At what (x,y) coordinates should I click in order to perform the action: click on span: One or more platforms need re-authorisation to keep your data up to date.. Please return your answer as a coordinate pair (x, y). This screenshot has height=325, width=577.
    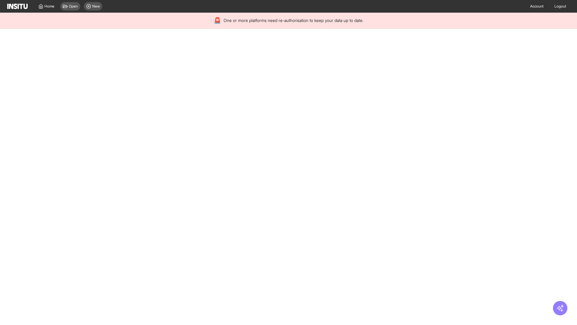
    Looking at the image, I should click on (293, 20).